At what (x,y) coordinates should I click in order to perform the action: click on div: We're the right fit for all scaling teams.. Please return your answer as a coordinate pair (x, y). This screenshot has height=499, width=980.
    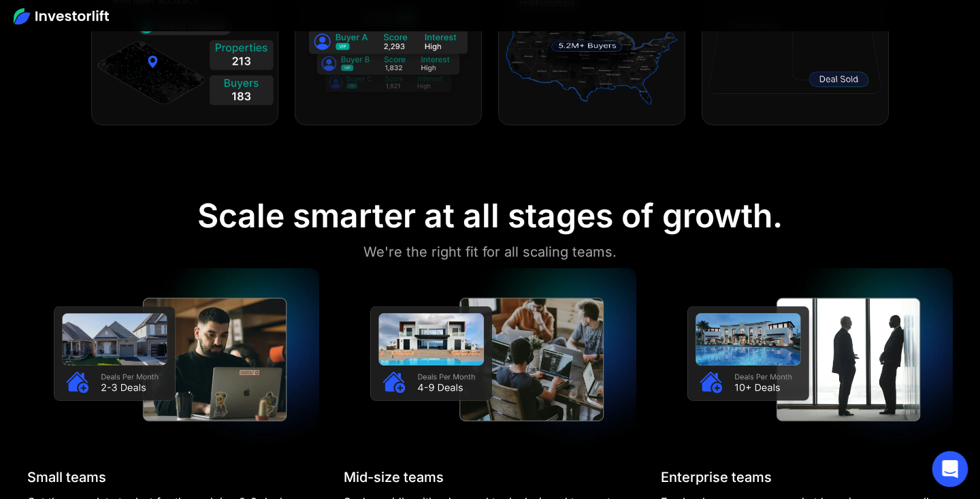
    Looking at the image, I should click on (490, 252).